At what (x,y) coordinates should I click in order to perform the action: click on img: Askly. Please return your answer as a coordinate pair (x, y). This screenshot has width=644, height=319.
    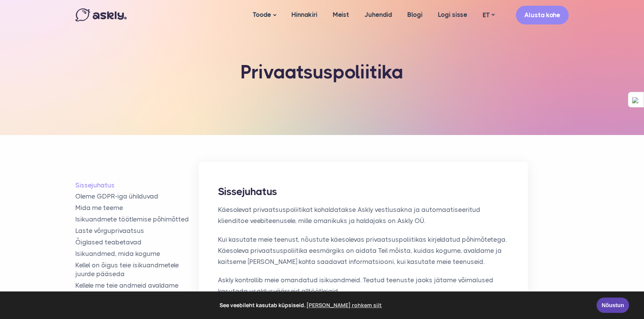
    Looking at the image, I should click on (101, 15).